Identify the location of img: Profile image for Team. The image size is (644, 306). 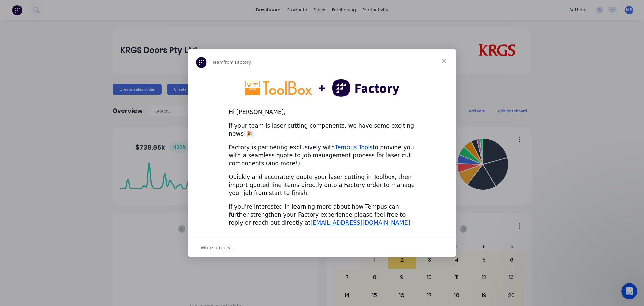
(201, 63).